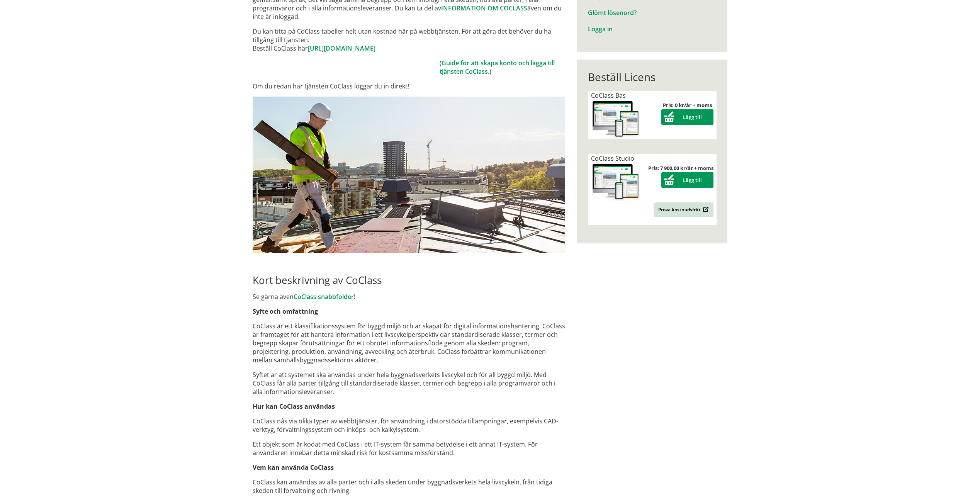 This screenshot has width=980, height=496. What do you see at coordinates (484, 8) in the screenshot?
I see `a: INFORMATION OM COCLASS` at bounding box center [484, 8].